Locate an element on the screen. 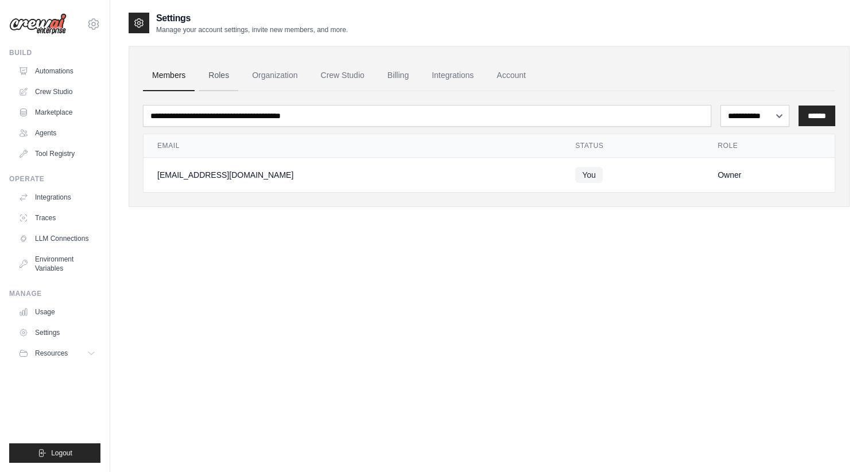 The image size is (868, 472). h2: Settings is located at coordinates (252, 18).